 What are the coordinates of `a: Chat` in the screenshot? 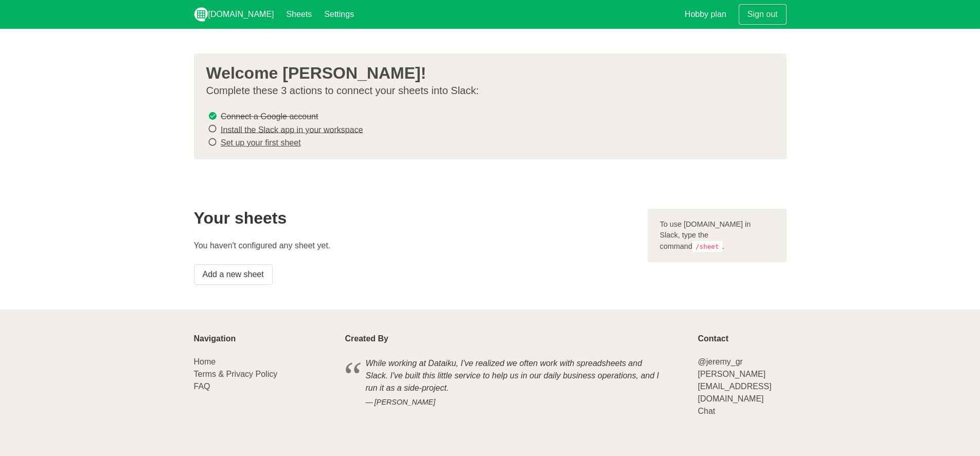 It's located at (707, 411).